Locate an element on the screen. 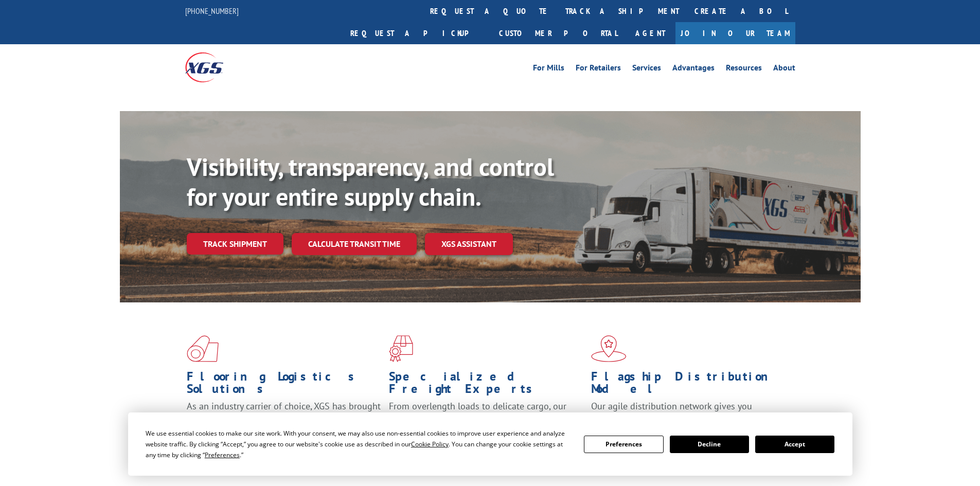 The image size is (980, 486). h1: Flagship Distribution Model is located at coordinates (688, 385).